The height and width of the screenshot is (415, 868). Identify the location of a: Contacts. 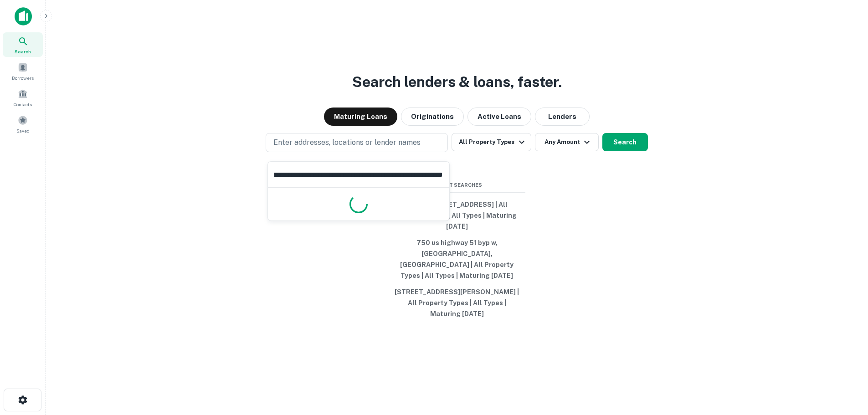
(23, 98).